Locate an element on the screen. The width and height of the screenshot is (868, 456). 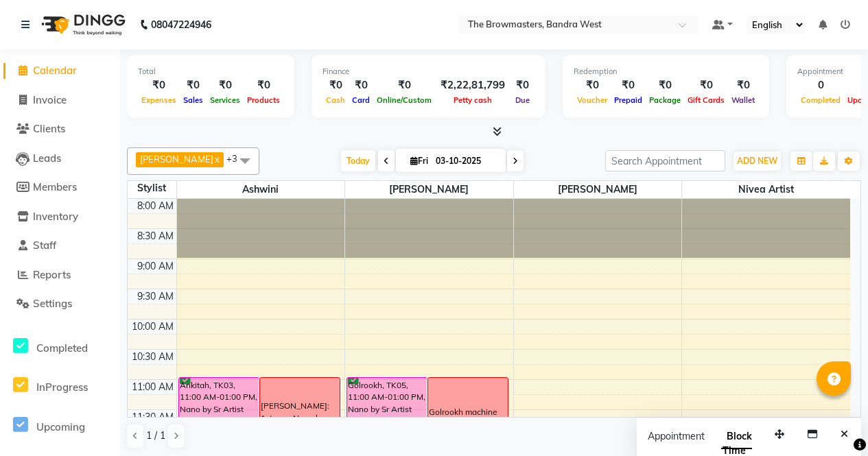
span: Appointment is located at coordinates (676, 436).